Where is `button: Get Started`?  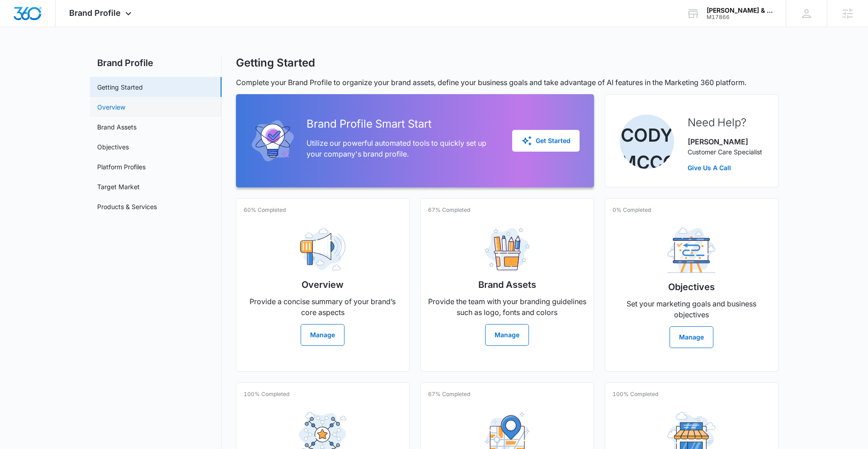 button: Get Started is located at coordinates (545, 141).